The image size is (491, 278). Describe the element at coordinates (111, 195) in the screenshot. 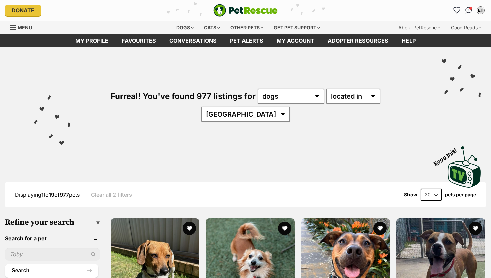

I see `a: Clear all 2 filters` at that location.